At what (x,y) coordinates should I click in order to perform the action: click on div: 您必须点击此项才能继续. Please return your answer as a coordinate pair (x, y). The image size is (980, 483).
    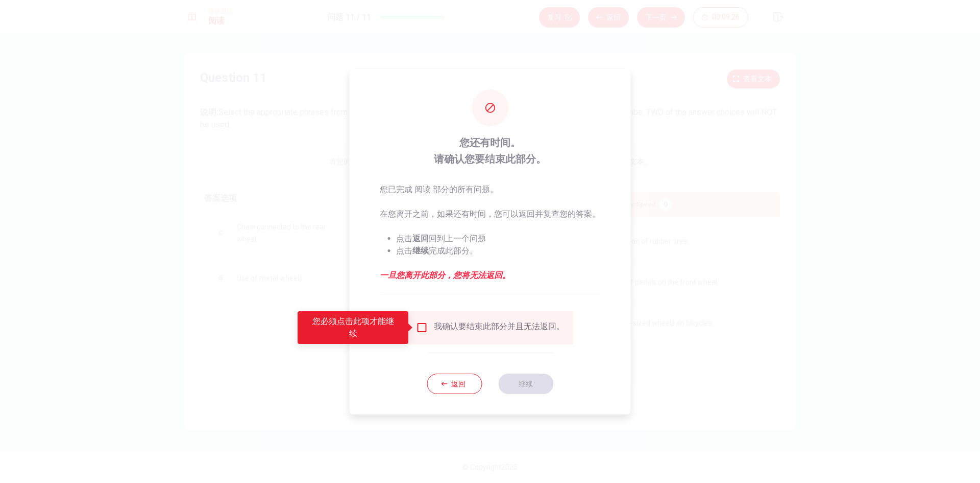
    Looking at the image, I should click on (352, 328).